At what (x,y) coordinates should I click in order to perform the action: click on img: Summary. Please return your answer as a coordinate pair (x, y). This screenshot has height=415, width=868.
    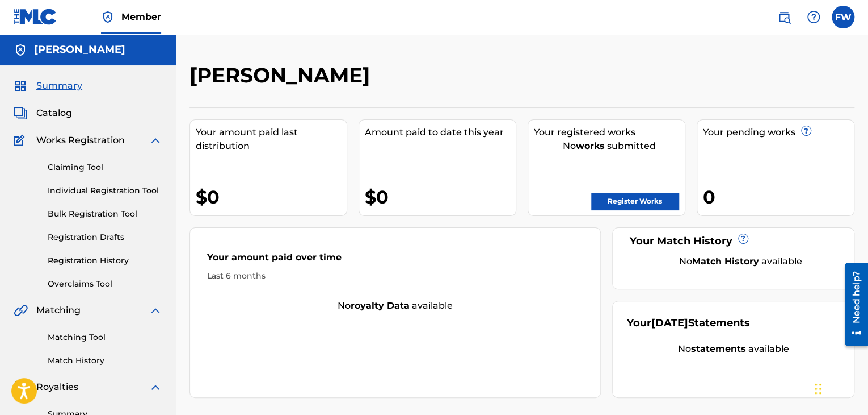
    Looking at the image, I should click on (21, 85).